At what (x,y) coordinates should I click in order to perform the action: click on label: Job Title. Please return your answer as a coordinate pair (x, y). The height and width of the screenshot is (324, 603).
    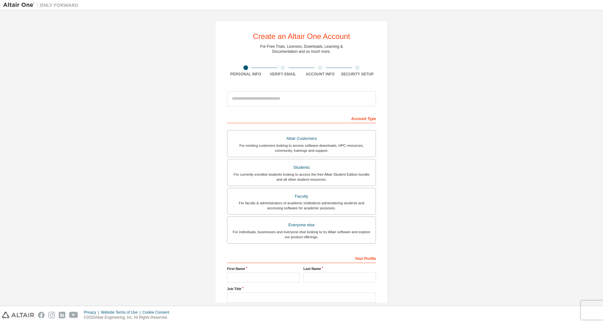
    Looking at the image, I should click on (302, 289).